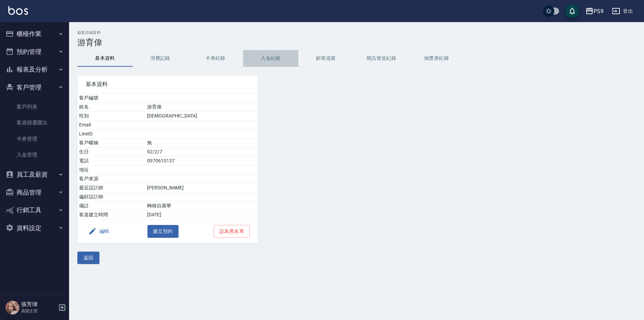 The image size is (644, 320). Describe the element at coordinates (357, 42) in the screenshot. I see `h3: 游育偉` at that location.